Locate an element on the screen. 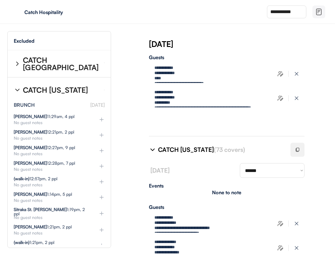  div: BRUNCH is located at coordinates (24, 105).